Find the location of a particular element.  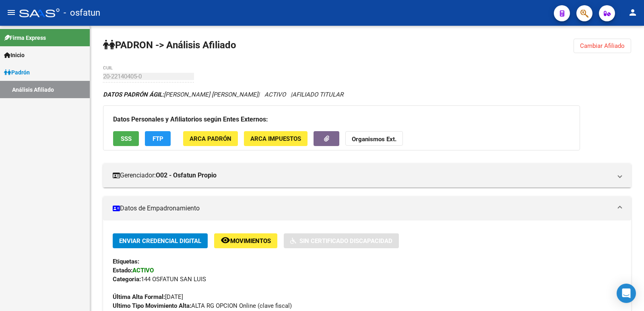

mat-icon: menu is located at coordinates (11, 12).